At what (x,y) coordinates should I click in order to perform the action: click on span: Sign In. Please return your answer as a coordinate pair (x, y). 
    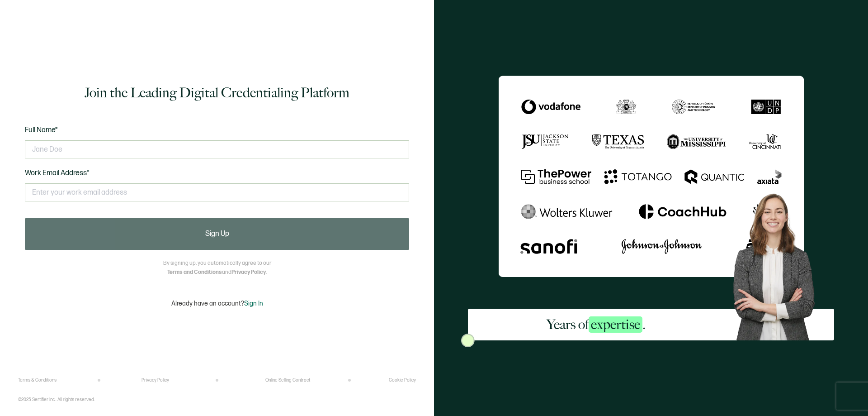
    Looking at the image, I should click on (254, 303).